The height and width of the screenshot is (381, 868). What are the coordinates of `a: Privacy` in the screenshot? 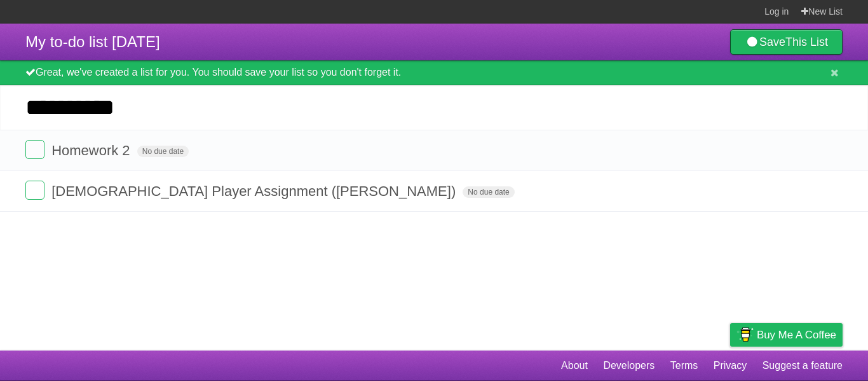 It's located at (731, 366).